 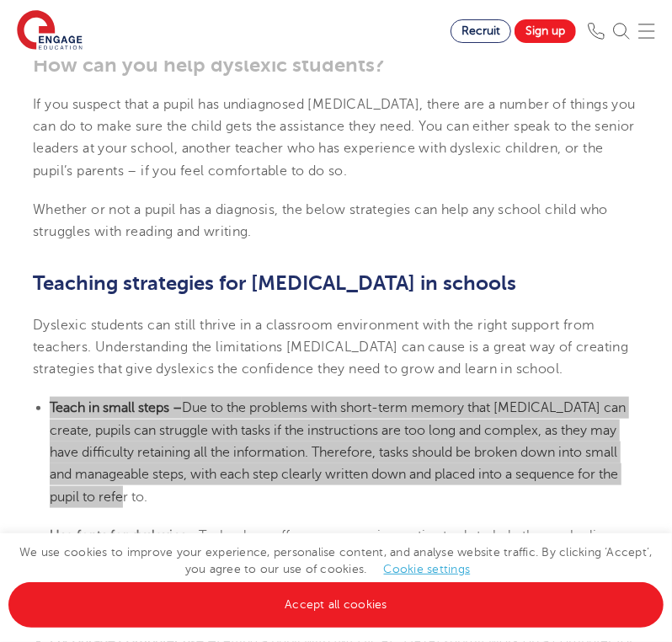 What do you see at coordinates (621, 31) in the screenshot?
I see `img: Search` at bounding box center [621, 31].